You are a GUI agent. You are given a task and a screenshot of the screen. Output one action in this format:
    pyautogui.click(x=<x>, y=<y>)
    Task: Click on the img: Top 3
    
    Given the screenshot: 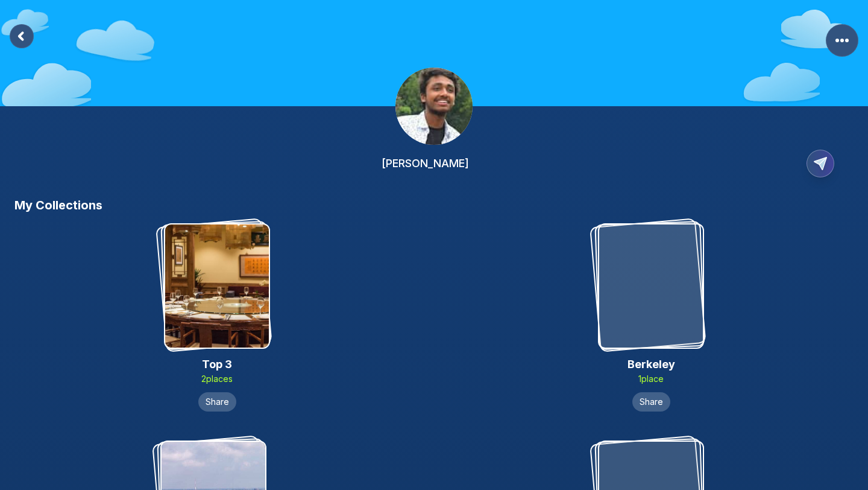 What is the action you would take?
    pyautogui.click(x=217, y=286)
    